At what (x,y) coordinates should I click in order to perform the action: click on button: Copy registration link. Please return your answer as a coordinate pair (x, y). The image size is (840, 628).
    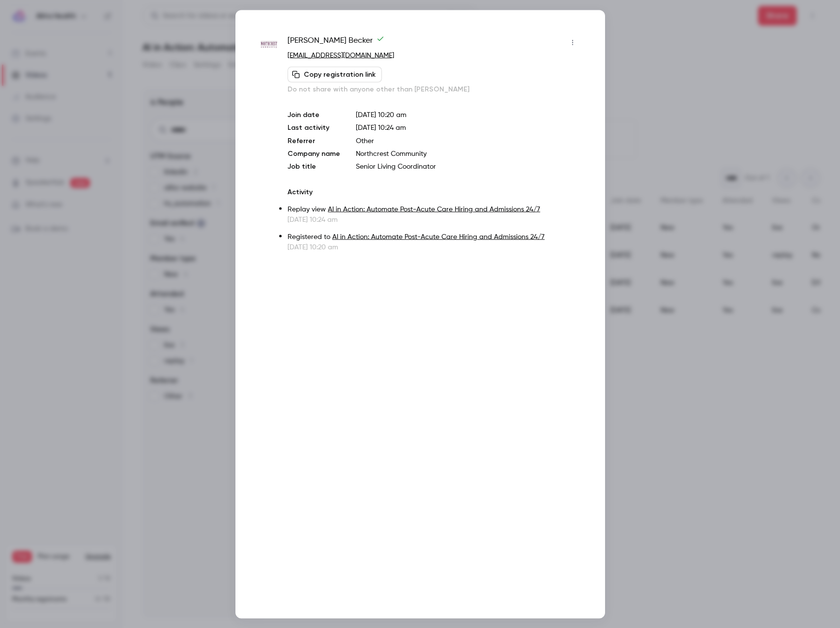
    Looking at the image, I should click on (335, 75).